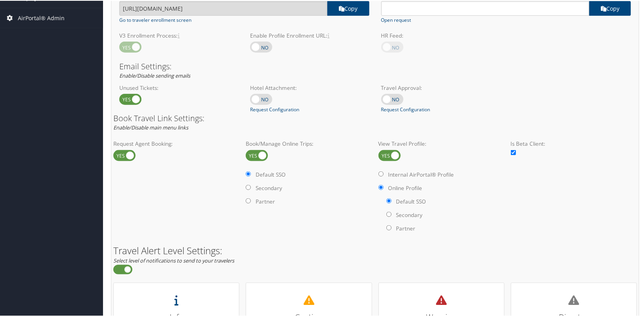 The image size is (644, 316). Describe the element at coordinates (375, 66) in the screenshot. I see `h3: Email Settings:` at that location.